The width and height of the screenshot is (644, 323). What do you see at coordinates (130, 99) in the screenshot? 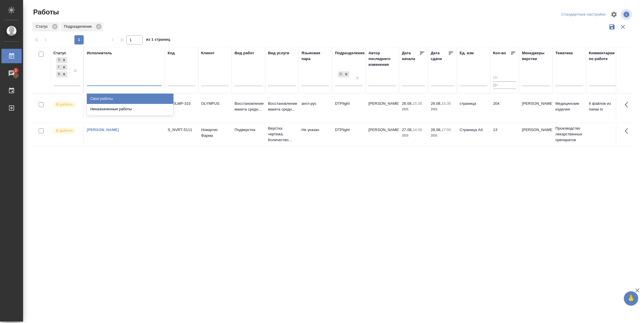
I see `div: Свои работы` at bounding box center [130, 99].